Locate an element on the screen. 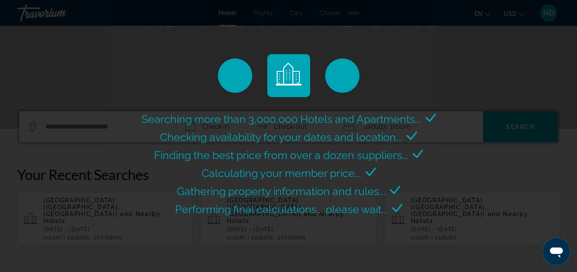 Image resolution: width=577 pixels, height=272 pixels. span: Calculating your member price... is located at coordinates (282, 173).